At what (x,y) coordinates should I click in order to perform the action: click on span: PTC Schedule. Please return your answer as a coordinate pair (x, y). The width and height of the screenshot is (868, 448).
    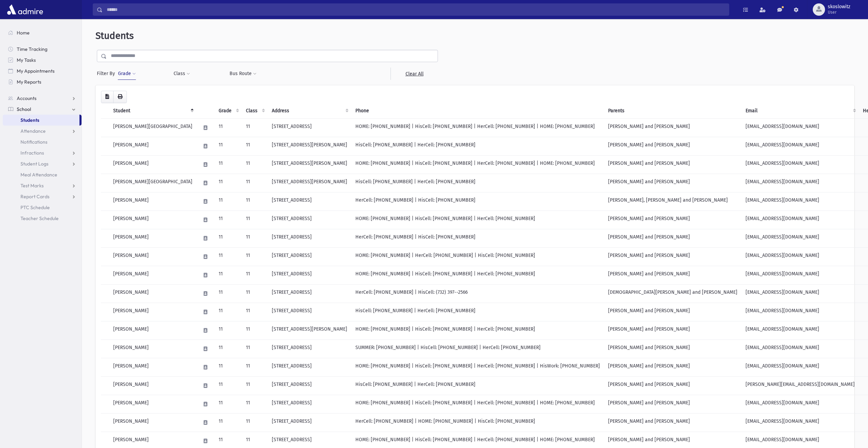
    Looking at the image, I should click on (35, 207).